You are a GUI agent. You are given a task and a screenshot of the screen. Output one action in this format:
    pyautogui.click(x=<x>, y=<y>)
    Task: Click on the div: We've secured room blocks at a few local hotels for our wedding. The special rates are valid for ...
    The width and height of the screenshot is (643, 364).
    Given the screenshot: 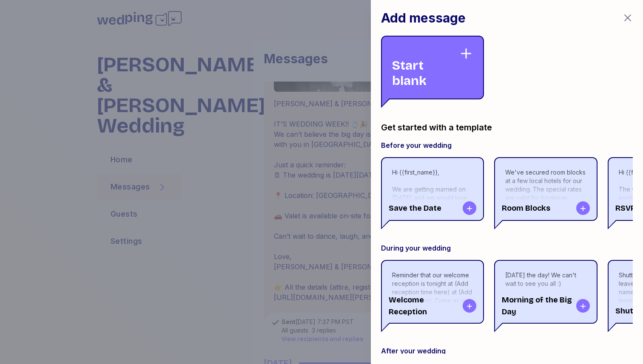 What is the action you would take?
    pyautogui.click(x=546, y=207)
    